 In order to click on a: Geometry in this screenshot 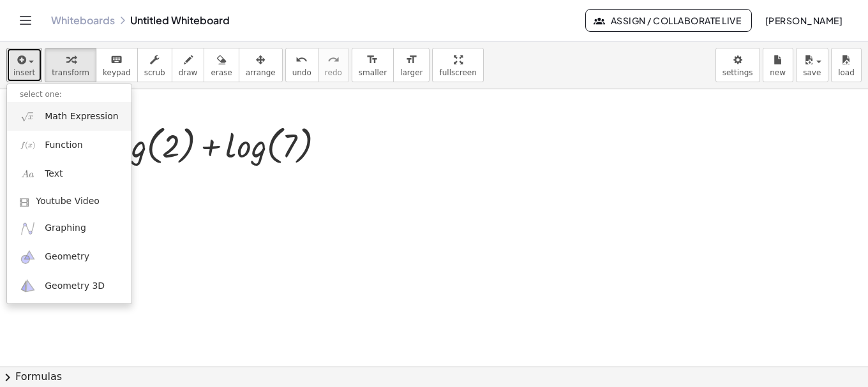, I will do `click(69, 257)`.